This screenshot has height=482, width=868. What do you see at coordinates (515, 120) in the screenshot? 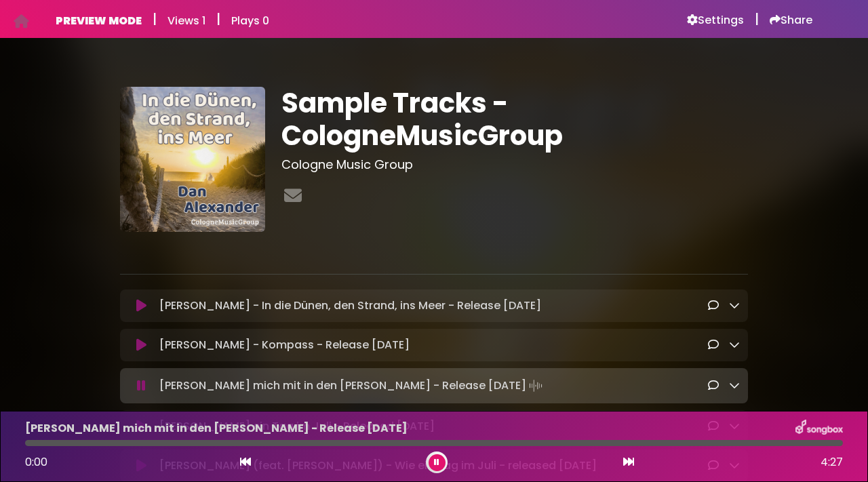
I see `h1: Sample Tracks - CologneMusicGroup` at bounding box center [515, 120].